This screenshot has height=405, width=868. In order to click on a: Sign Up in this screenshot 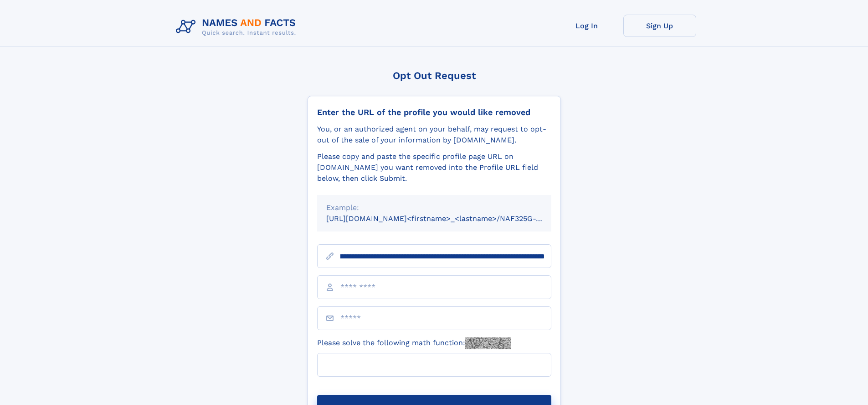, I will do `click(660, 26)`.